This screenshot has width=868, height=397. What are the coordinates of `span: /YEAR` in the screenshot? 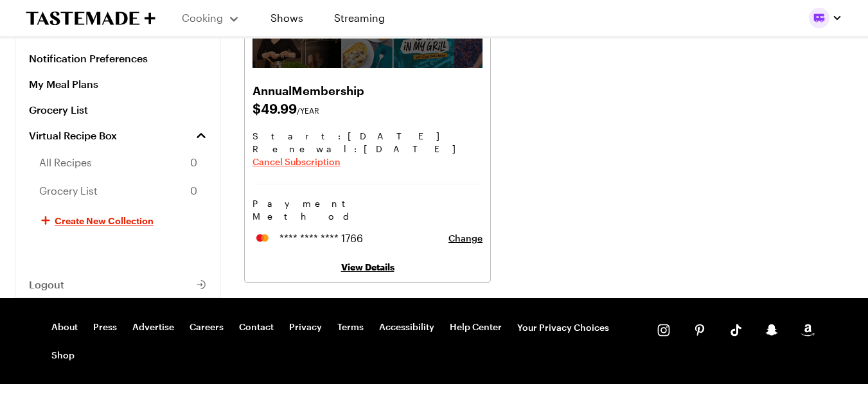 It's located at (307, 110).